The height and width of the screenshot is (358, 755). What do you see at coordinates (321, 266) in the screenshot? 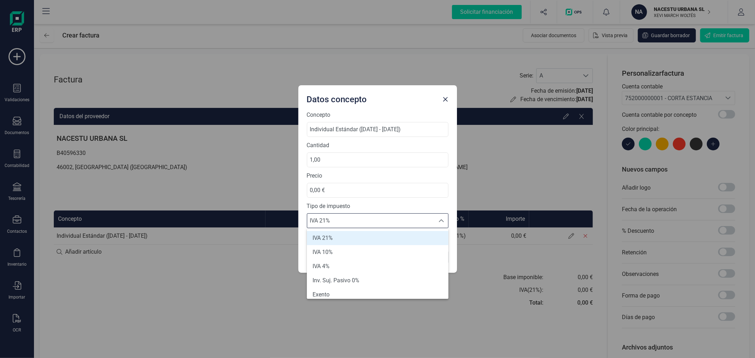
I see `span: IVA 4%` at bounding box center [321, 266].